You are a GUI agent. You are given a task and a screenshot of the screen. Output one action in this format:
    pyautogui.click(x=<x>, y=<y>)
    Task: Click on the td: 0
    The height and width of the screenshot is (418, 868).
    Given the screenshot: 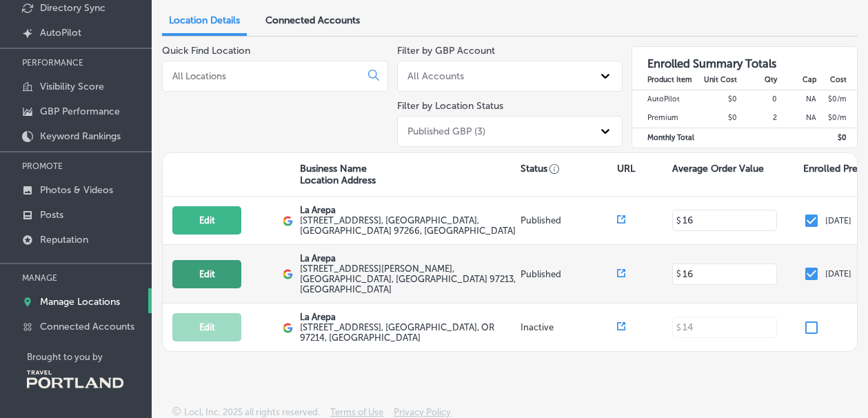 What is the action you would take?
    pyautogui.click(x=757, y=99)
    